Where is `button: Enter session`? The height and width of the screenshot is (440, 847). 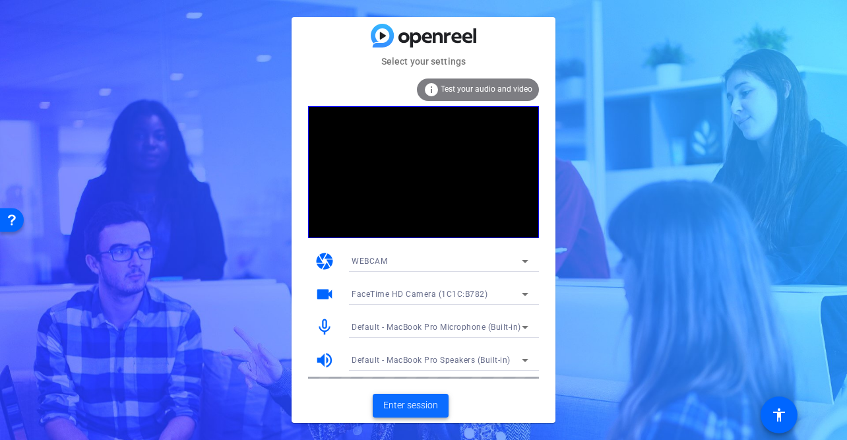 button: Enter session is located at coordinates (410, 406).